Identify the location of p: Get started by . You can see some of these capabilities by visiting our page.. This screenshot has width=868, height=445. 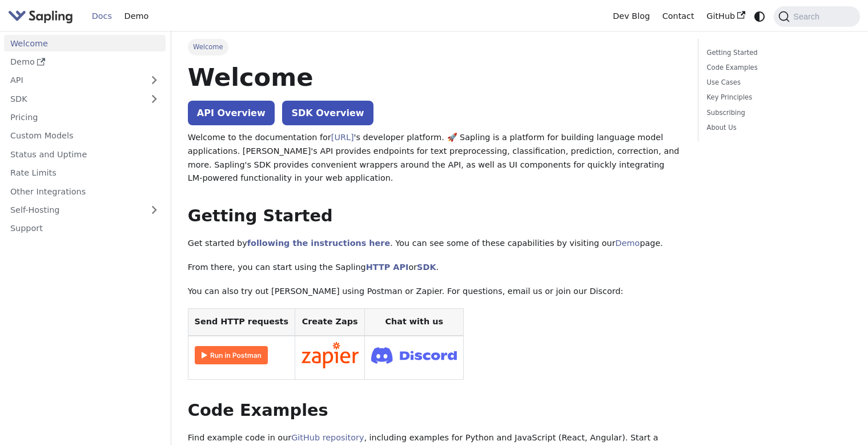
(435, 244).